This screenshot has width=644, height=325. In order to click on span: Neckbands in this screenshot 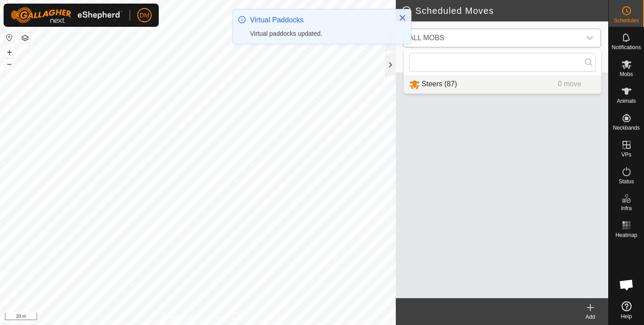, I will do `click(626, 128)`.